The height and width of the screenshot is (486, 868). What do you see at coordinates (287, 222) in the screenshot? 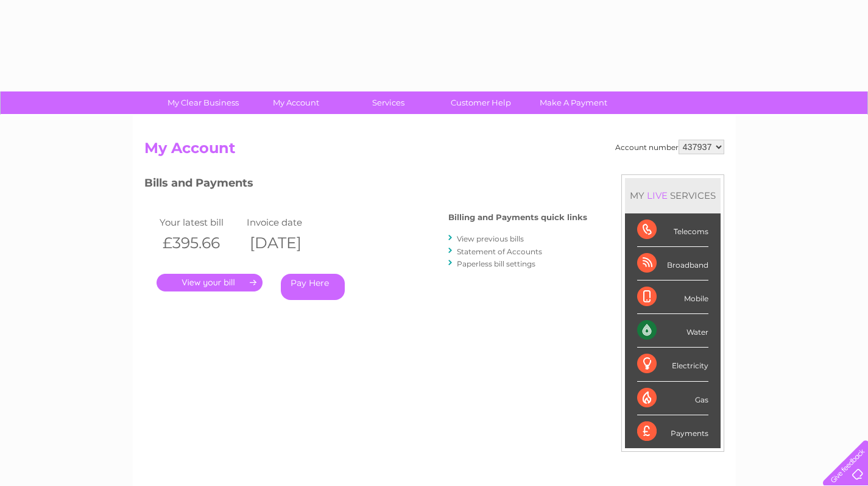
I see `td: Invoice date` at bounding box center [287, 222].